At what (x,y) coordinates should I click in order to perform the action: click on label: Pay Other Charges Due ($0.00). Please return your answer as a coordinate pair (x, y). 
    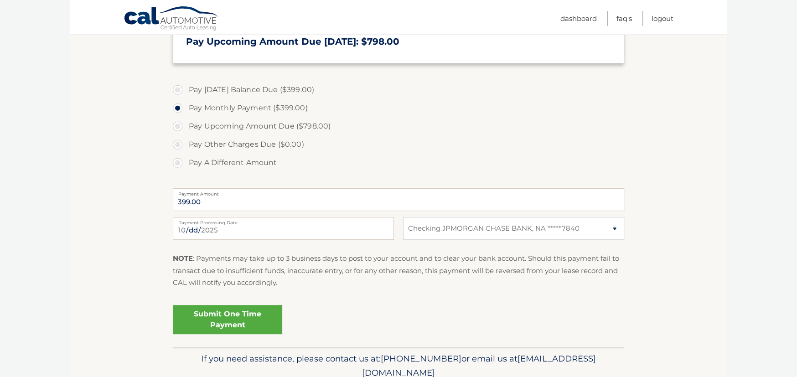
    Looking at the image, I should click on (399, 145).